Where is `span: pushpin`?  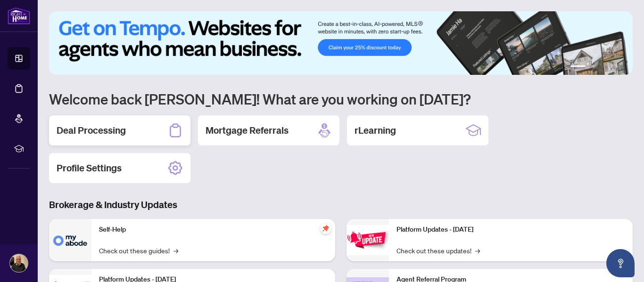
span: pushpin is located at coordinates (326, 229).